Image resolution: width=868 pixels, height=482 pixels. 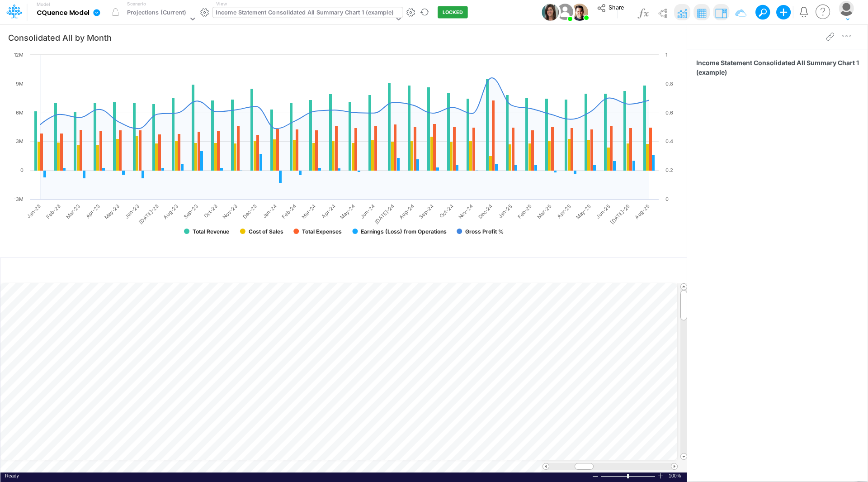 What do you see at coordinates (367, 211) in the screenshot?
I see `text: Jun-24` at bounding box center [367, 211].